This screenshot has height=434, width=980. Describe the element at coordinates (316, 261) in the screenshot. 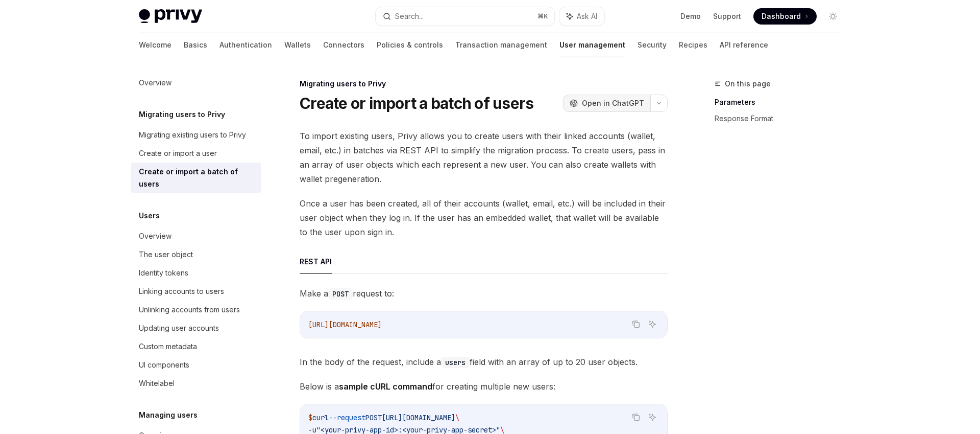

I see `button: REST API` at that location.